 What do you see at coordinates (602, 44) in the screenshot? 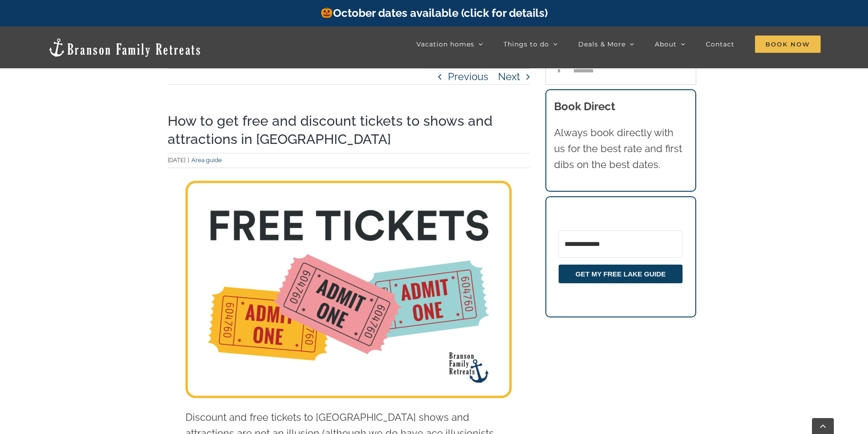
I see `span: Deals & More` at bounding box center [602, 44].